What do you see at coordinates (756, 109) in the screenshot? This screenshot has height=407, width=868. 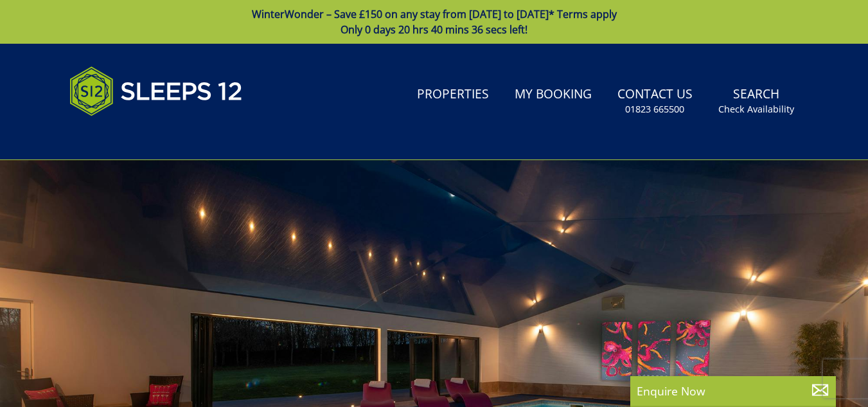 I see `small: Check Availability` at bounding box center [756, 109].